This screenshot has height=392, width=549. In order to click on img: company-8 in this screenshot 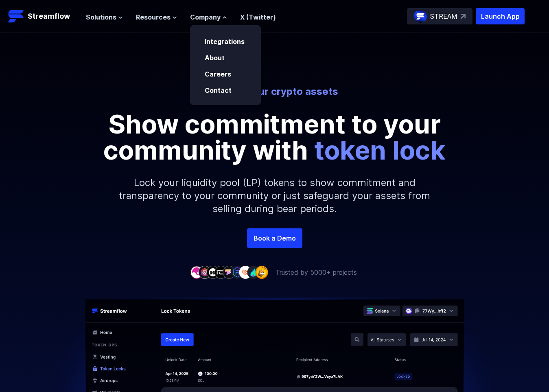, I will do `click(253, 272)`.